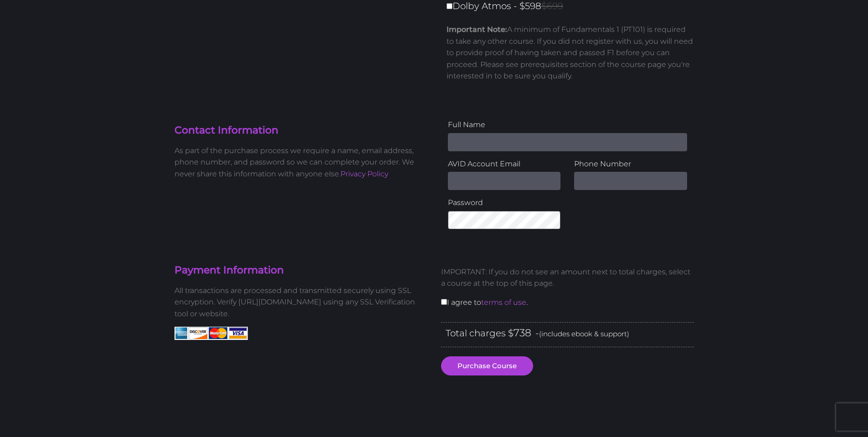 This screenshot has width=868, height=437. What do you see at coordinates (552, 6) in the screenshot?
I see `span: $699` at bounding box center [552, 6].